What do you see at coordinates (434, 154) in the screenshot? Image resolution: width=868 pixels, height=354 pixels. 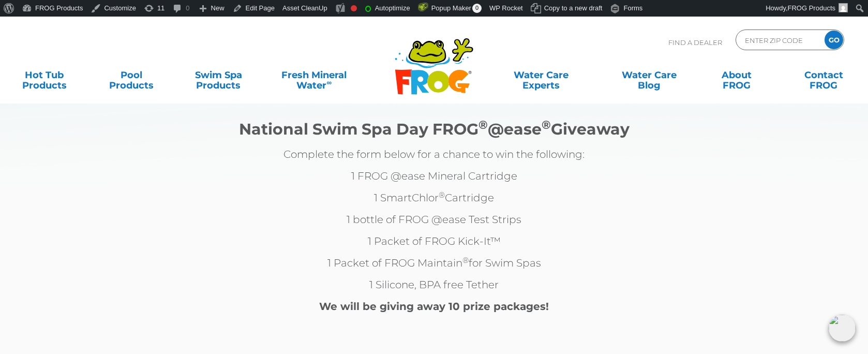 I see `p: Complete the form below for a chance to win the following:` at bounding box center [434, 154].